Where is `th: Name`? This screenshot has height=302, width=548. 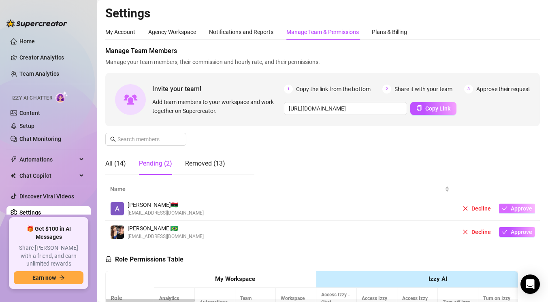 th: Name is located at coordinates (280, 189).